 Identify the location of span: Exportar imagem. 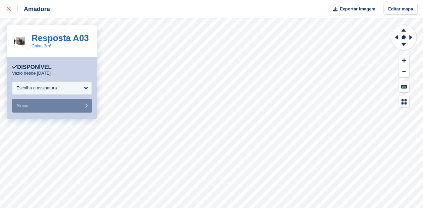
(357, 9).